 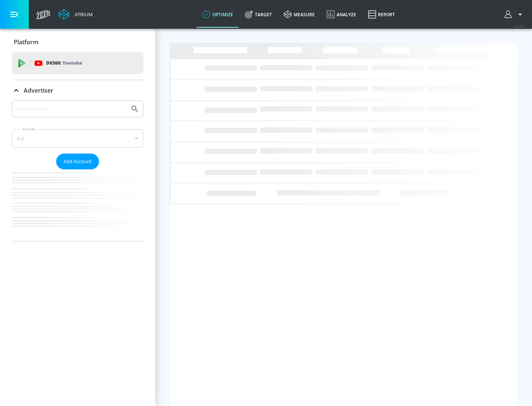 What do you see at coordinates (78, 42) in the screenshot?
I see `div: Platform` at bounding box center [78, 42].